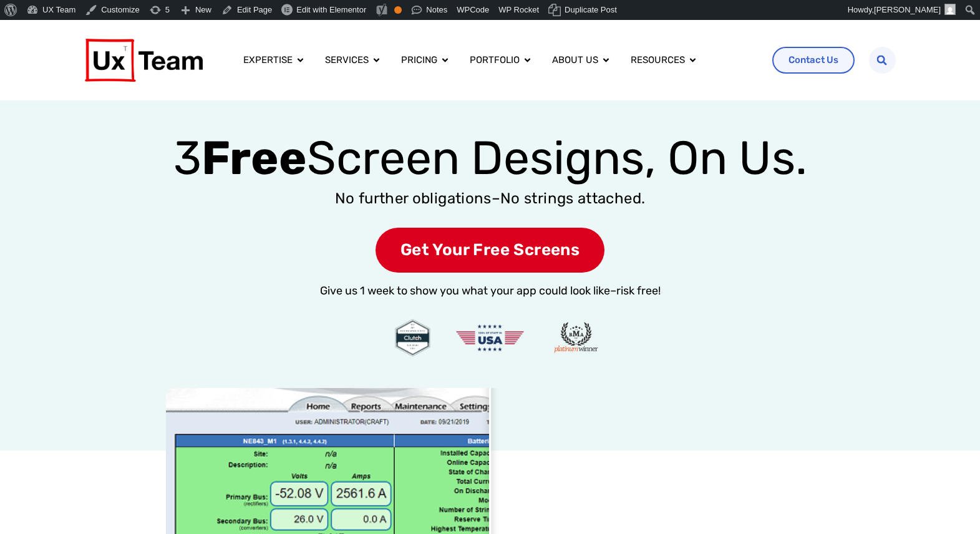  I want to click on span: Services, so click(347, 60).